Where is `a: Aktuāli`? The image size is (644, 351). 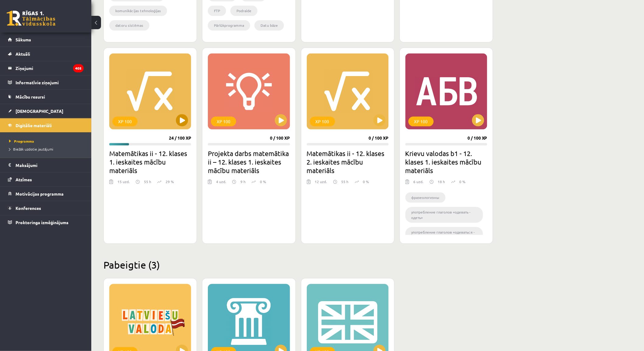 a: Aktuāli is located at coordinates (46, 54).